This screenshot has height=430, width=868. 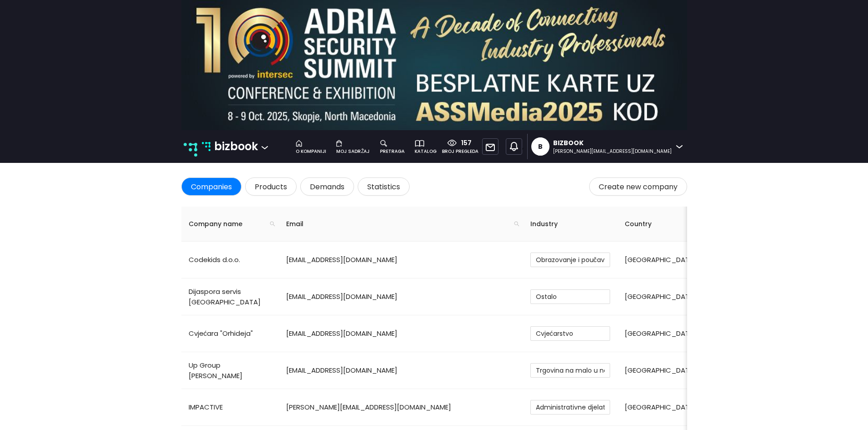 I want to click on a: bizbook, so click(x=230, y=147).